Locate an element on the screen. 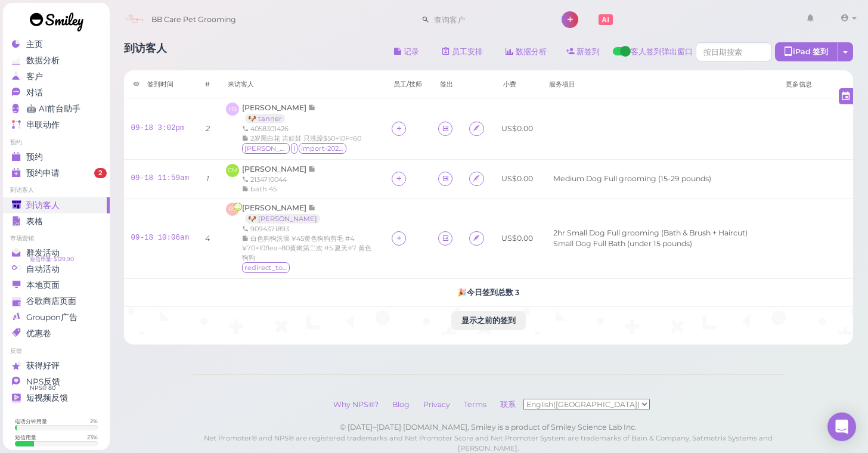  li: 市场营销 is located at coordinates (56, 239).